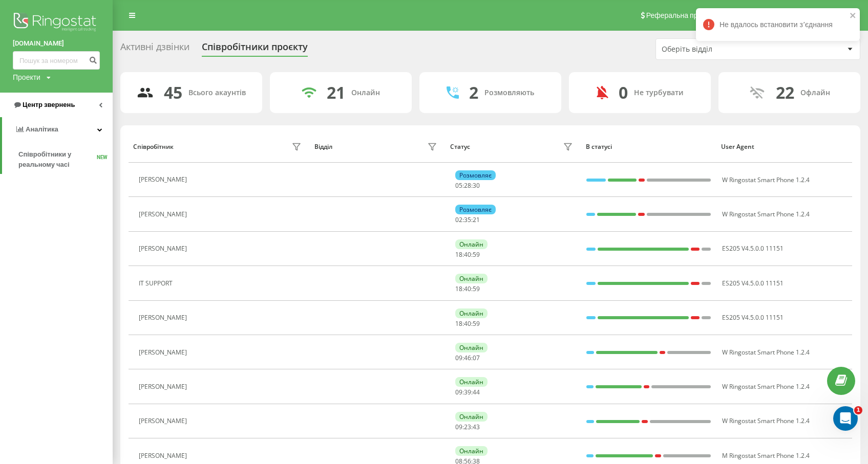 The image size is (868, 464). I want to click on div: 22, so click(785, 93).